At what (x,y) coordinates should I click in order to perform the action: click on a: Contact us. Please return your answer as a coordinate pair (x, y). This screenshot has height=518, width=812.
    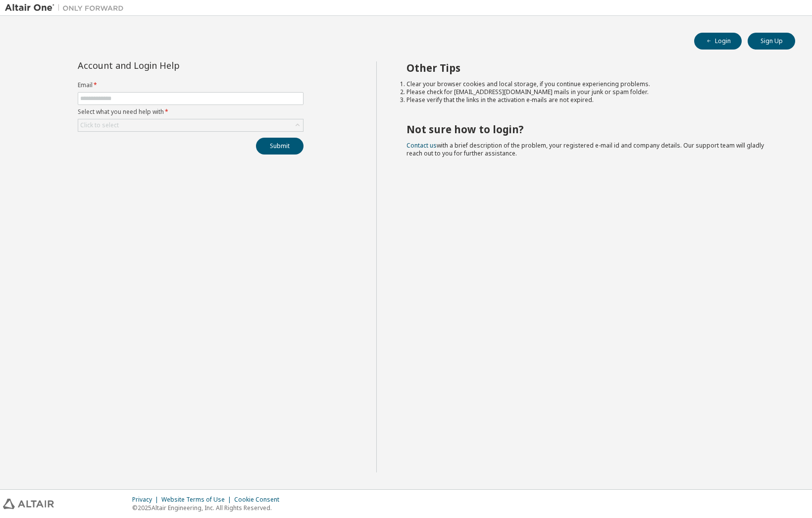
    Looking at the image, I should click on (421, 145).